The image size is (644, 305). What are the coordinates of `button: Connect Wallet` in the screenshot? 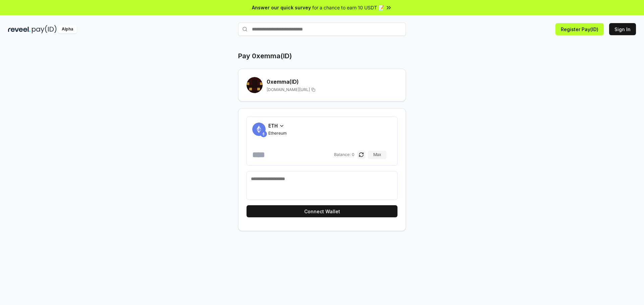 It's located at (322, 211).